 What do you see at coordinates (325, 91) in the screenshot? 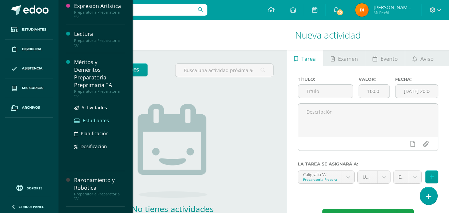
I see `input: Título` at bounding box center [325, 91].